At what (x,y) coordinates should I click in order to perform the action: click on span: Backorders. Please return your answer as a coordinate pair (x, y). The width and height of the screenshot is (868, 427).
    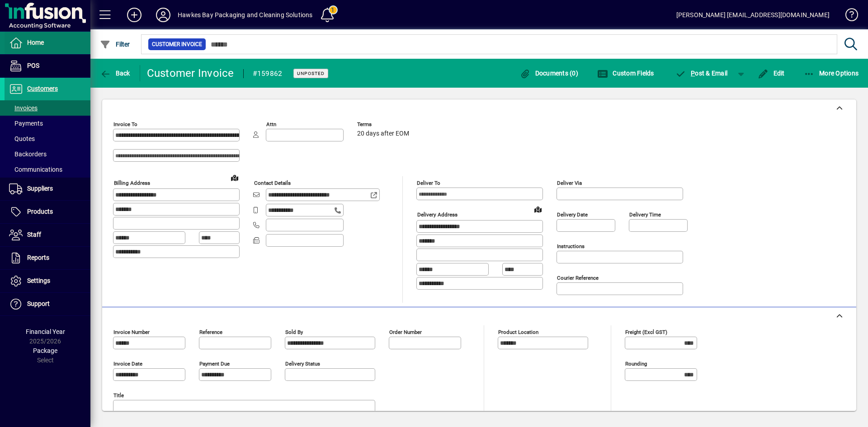
    Looking at the image, I should click on (27, 154).